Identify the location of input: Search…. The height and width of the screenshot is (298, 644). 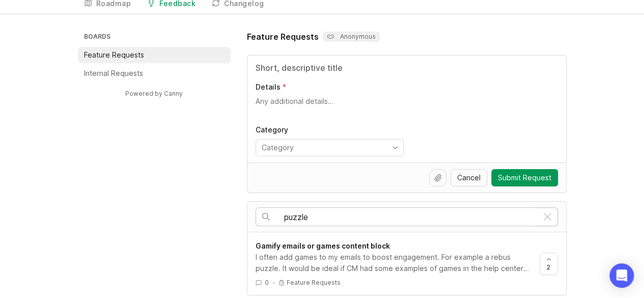
(411, 217).